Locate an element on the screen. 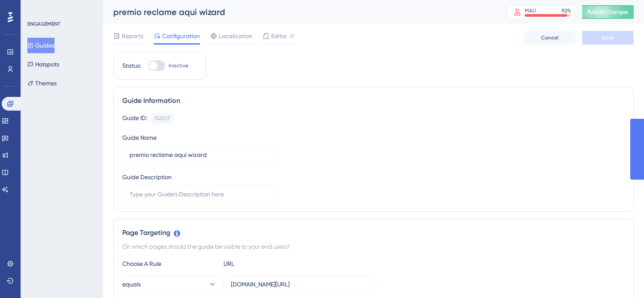  span: Reports is located at coordinates (133, 36).